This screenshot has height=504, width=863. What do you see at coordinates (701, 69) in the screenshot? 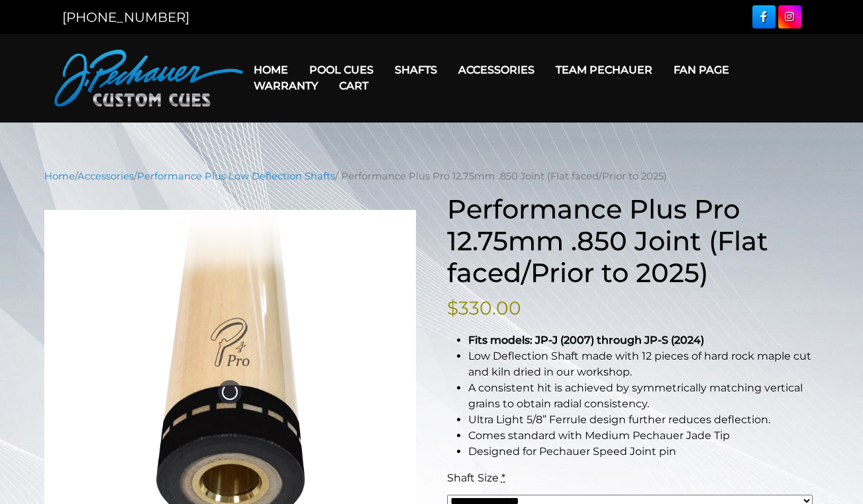
I see `a: Fan Page` at bounding box center [701, 69].